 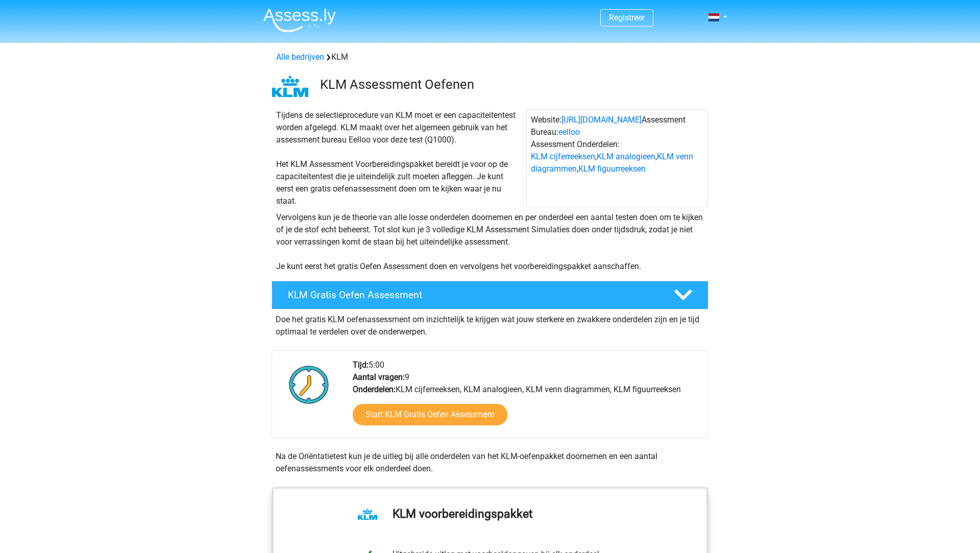 What do you see at coordinates (490, 463) in the screenshot?
I see `div: Na de Oriëntatietest kun je de uitleg bij alle onderdelen van het KLM-oefenpakket doornemen en ee...` at bounding box center [490, 463].